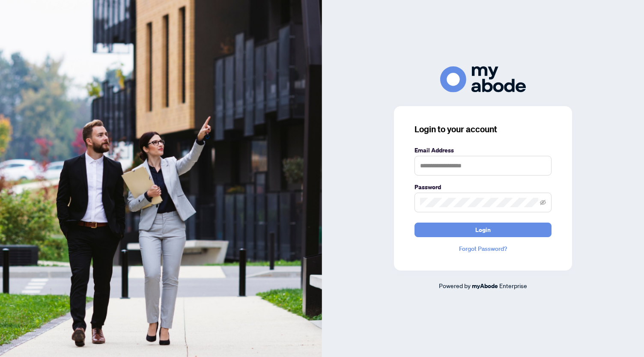 The height and width of the screenshot is (357, 644). I want to click on label: Email Address, so click(483, 150).